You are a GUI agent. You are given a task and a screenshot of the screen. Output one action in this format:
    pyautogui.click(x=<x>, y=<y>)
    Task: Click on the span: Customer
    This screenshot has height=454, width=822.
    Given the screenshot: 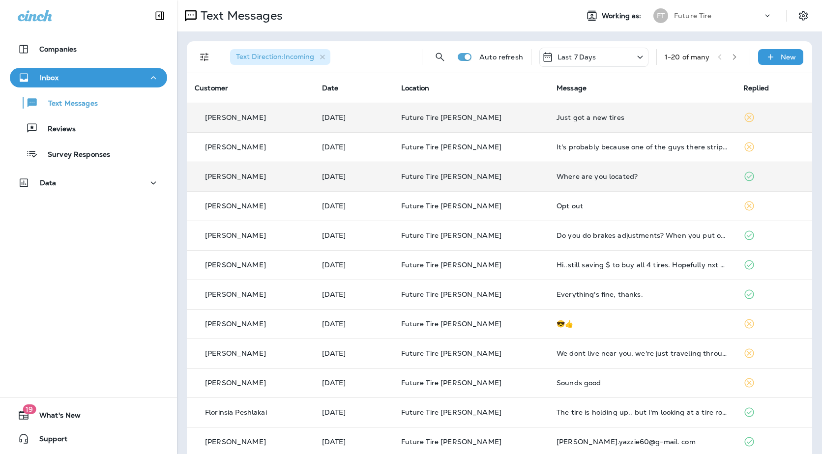 What is the action you would take?
    pyautogui.click(x=211, y=88)
    